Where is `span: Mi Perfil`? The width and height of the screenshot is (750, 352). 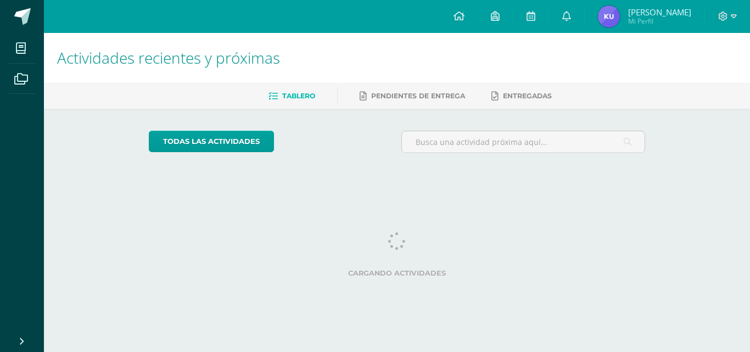 span: Mi Perfil is located at coordinates (660, 21).